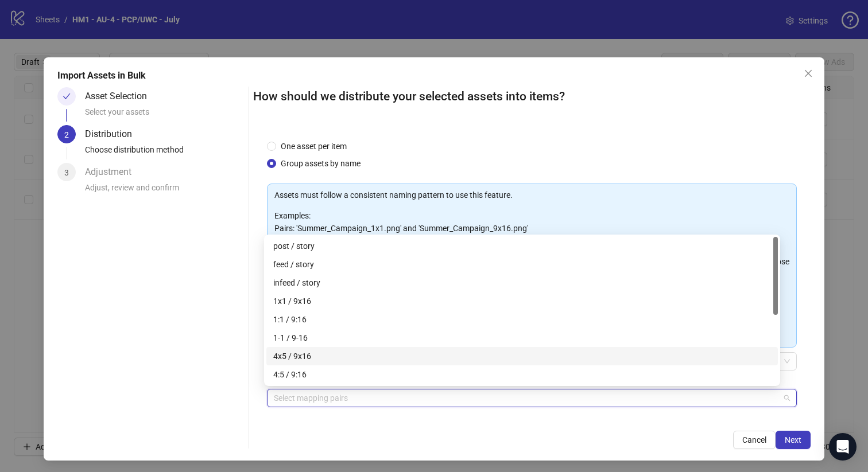 Image resolution: width=868 pixels, height=472 pixels. I want to click on div: 1:1 / 9:16, so click(522, 320).